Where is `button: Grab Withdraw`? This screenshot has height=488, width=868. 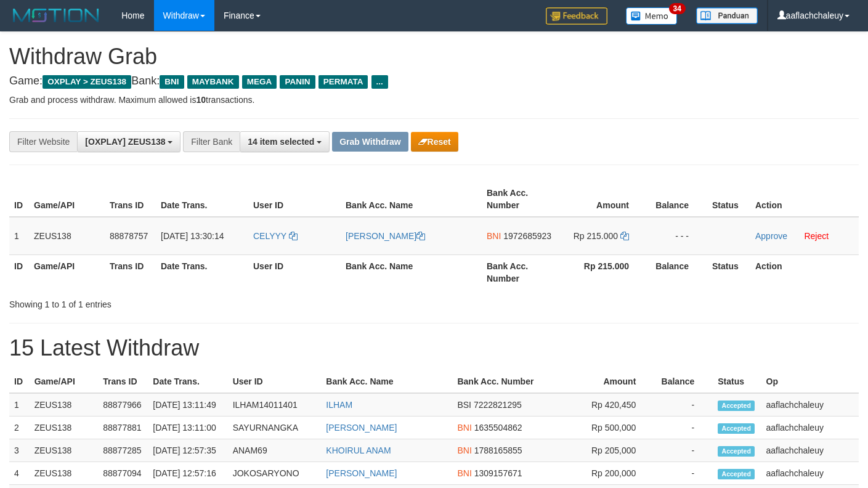 button: Grab Withdraw is located at coordinates (369, 142).